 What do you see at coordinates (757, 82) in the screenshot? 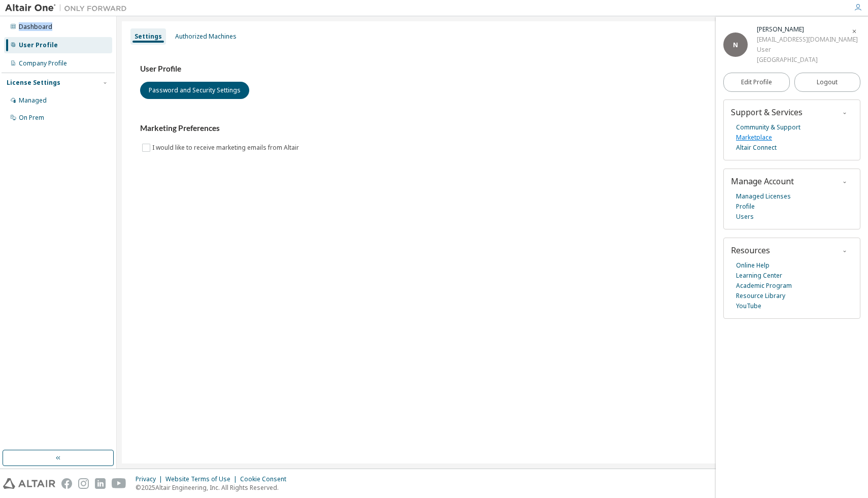
I see `a: Edit Profile` at bounding box center [757, 82].